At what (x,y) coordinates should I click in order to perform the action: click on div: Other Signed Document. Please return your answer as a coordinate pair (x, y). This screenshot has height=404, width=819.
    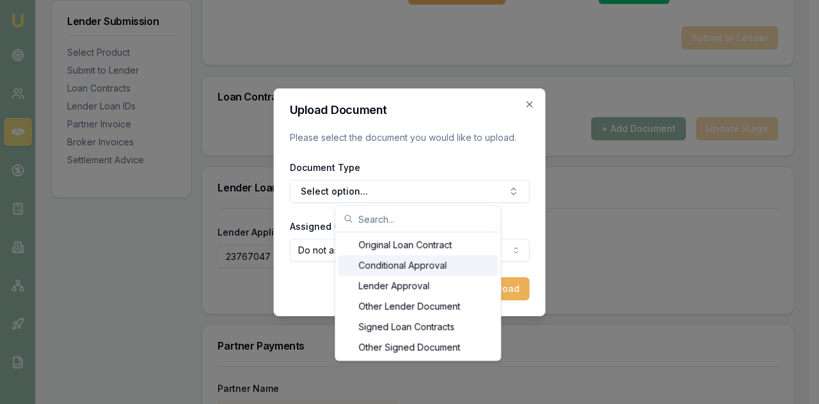
    Looking at the image, I should click on (418, 347).